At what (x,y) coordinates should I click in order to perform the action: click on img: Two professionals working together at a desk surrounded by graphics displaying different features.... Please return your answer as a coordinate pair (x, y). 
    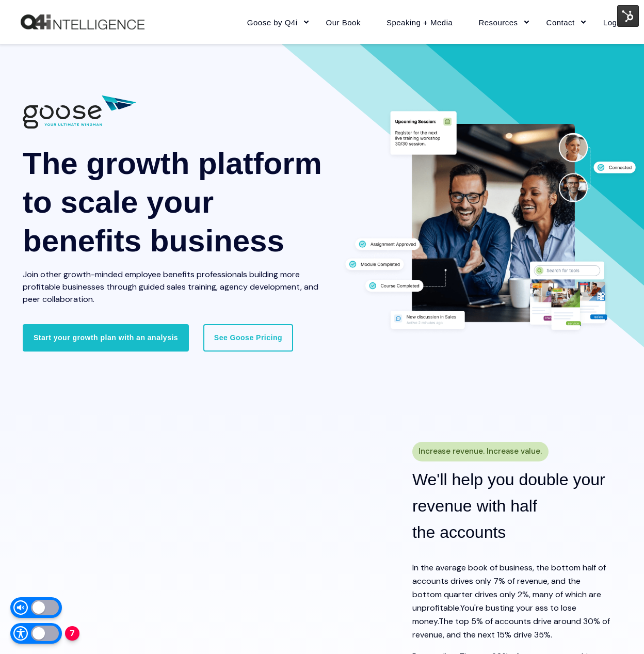
    Looking at the image, I should click on (490, 222).